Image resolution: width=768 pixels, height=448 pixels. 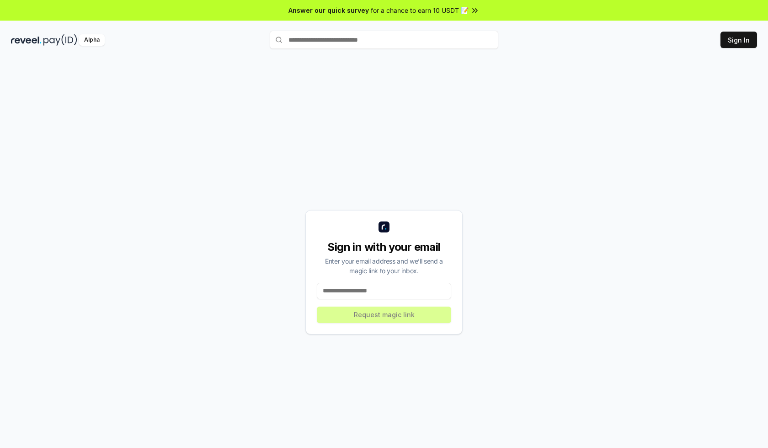 I want to click on img: logo_small, so click(x=384, y=227).